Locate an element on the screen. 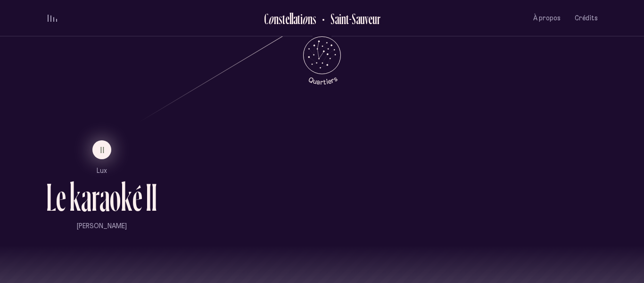  div: r is located at coordinates (95, 196).